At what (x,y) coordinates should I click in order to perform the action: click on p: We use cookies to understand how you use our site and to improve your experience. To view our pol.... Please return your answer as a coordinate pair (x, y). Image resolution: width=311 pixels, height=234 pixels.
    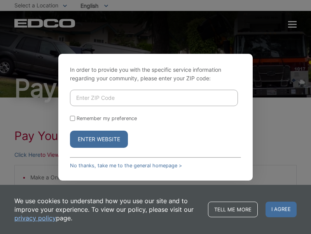
    Looking at the image, I should click on (107, 209).